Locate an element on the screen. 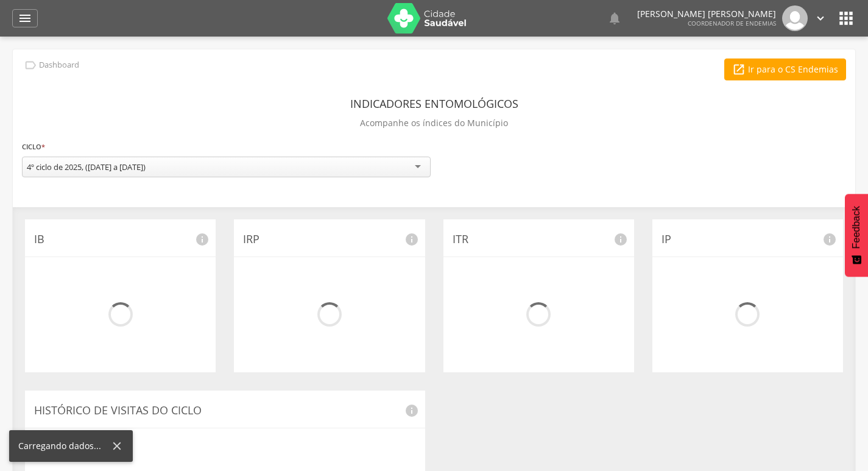  p: Dashboard is located at coordinates (59, 65).